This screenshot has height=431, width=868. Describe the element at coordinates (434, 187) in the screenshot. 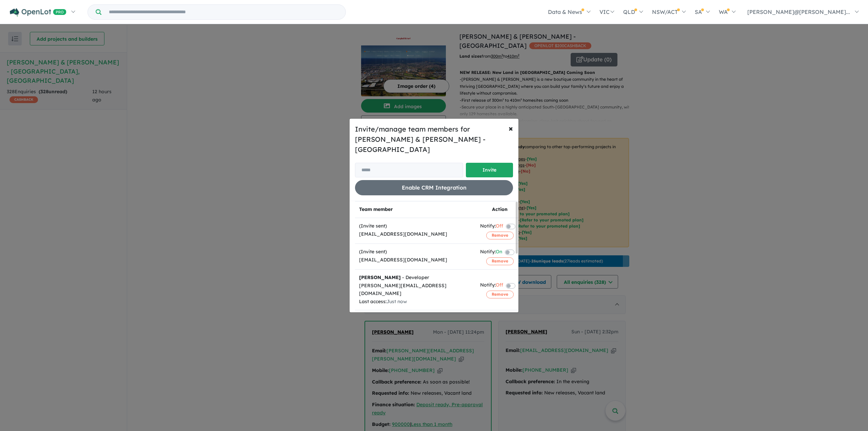

I see `button: Enable CRM Integration` at that location.